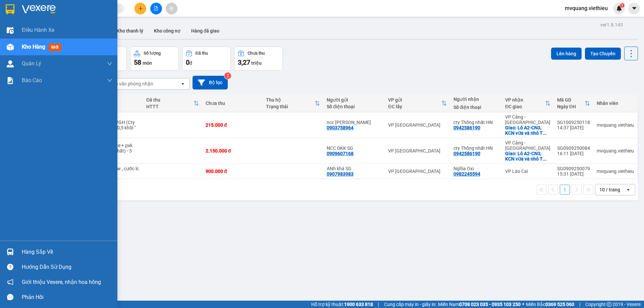  What do you see at coordinates (571, 107) in the screenshot?
I see `div: Ngày ĐH` at bounding box center [571, 107].